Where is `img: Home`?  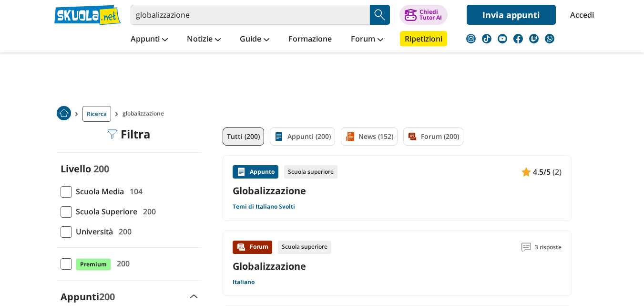
img: Home is located at coordinates (64, 113).